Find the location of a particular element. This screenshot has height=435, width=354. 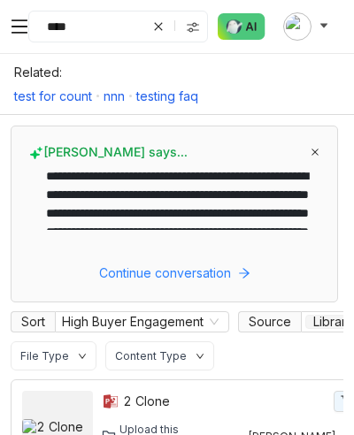

img: pptx.svg is located at coordinates (111, 402).